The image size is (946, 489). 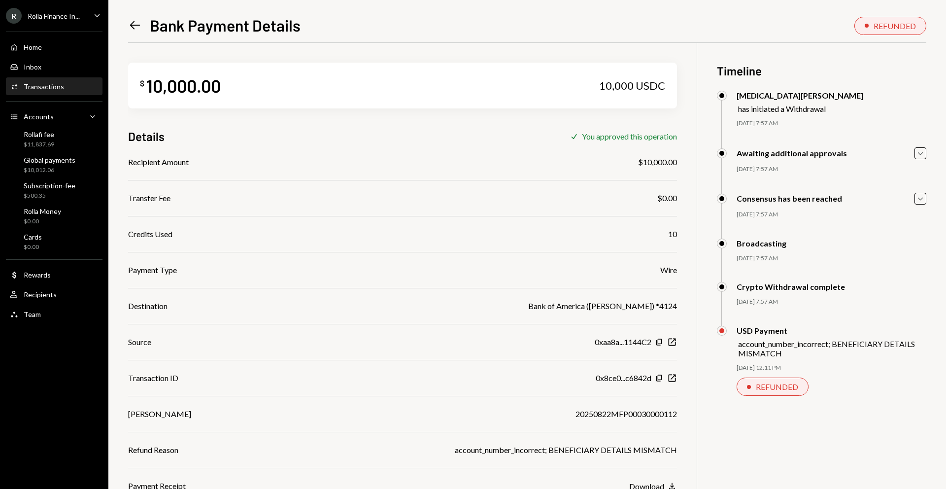 I want to click on div: 10,000 USDC, so click(x=632, y=86).